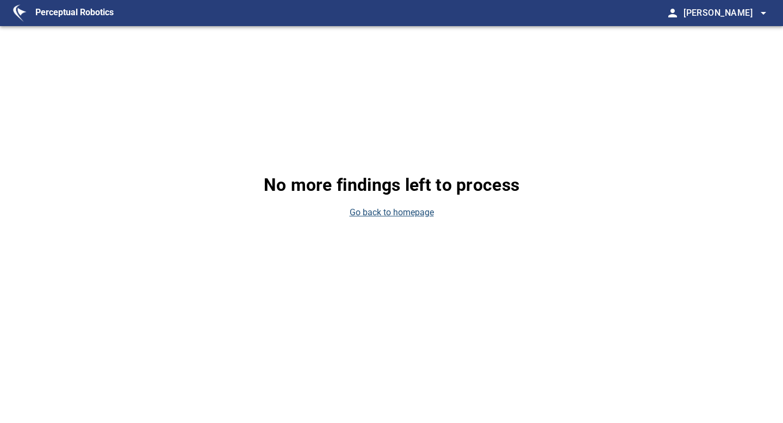  What do you see at coordinates (74, 13) in the screenshot?
I see `figcaption: Perceptual Robotics` at bounding box center [74, 13].